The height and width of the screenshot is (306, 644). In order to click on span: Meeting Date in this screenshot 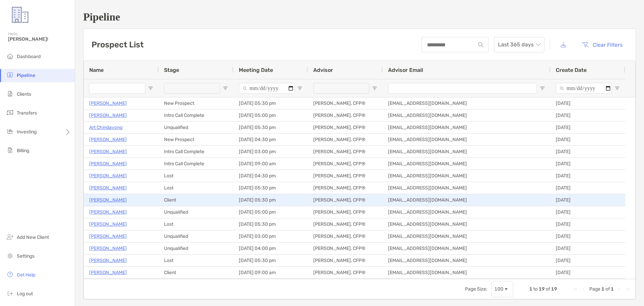, I will do `click(256, 70)`.